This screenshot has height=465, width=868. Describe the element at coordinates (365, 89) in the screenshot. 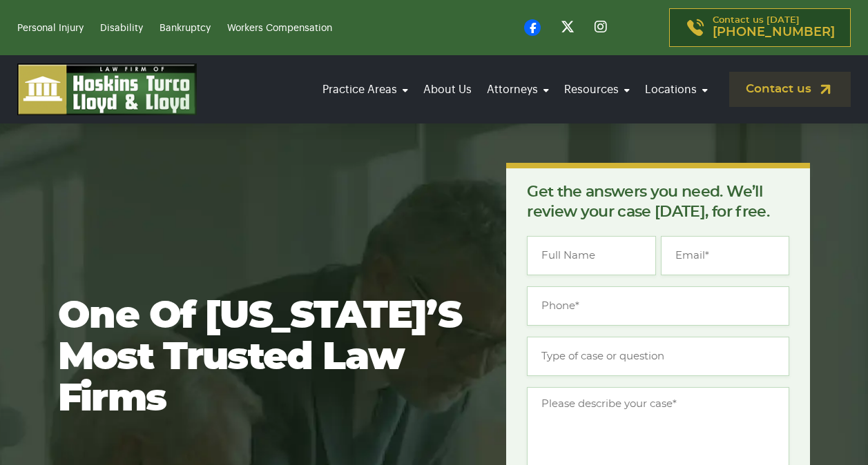

I see `a: Practice Areas` at that location.